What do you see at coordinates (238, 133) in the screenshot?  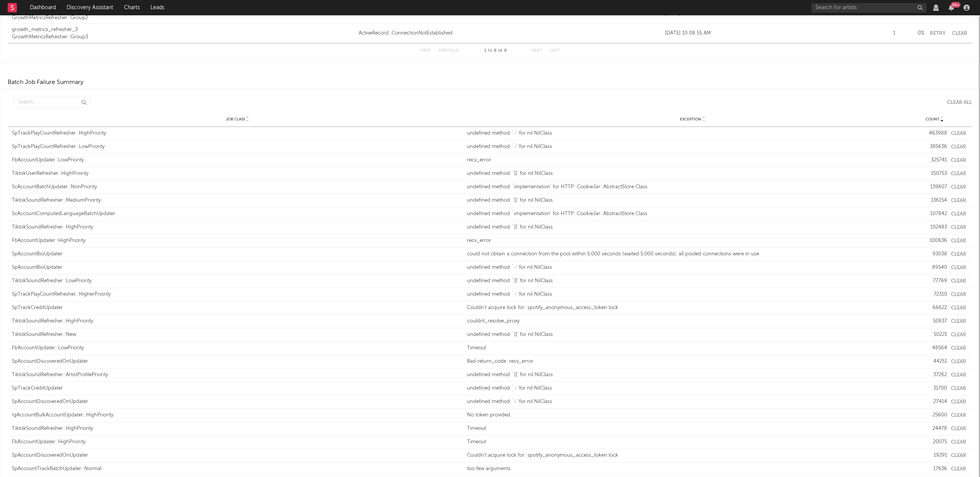 I see `div: SpTrackPlayCountRefresher::HighPriority` at bounding box center [238, 133].